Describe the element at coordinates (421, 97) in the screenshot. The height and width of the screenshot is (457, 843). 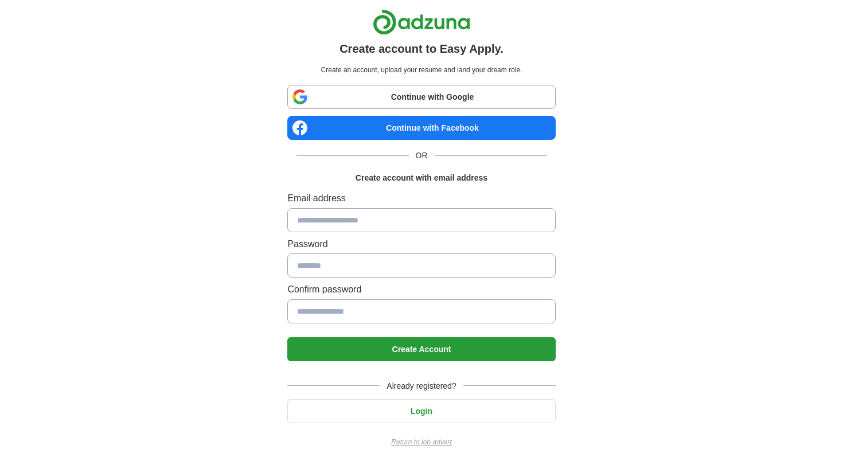
I see `a: Continue with Google` at that location.